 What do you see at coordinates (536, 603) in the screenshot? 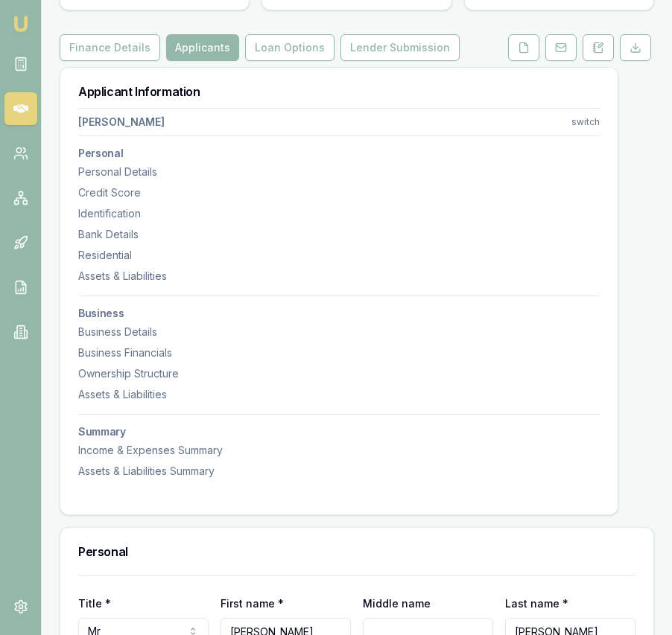
I see `label: Last name *` at bounding box center [536, 603].